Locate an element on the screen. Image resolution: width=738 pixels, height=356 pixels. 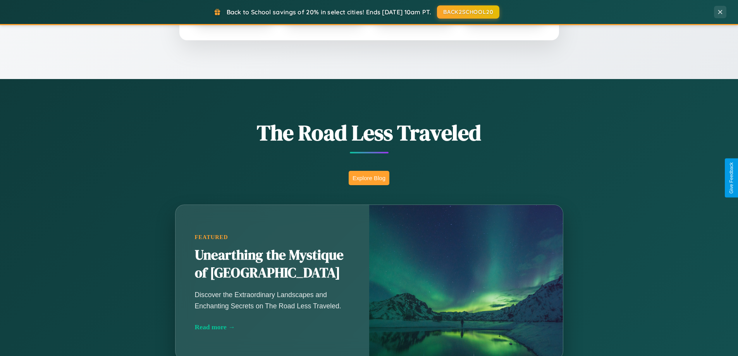
div: Give Feedback is located at coordinates (732, 178).